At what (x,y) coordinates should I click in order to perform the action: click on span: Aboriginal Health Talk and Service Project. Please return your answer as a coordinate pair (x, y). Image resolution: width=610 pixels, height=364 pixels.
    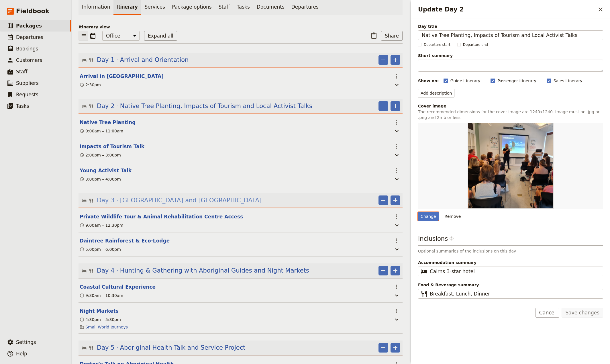
    Looking at the image, I should click on (183, 347).